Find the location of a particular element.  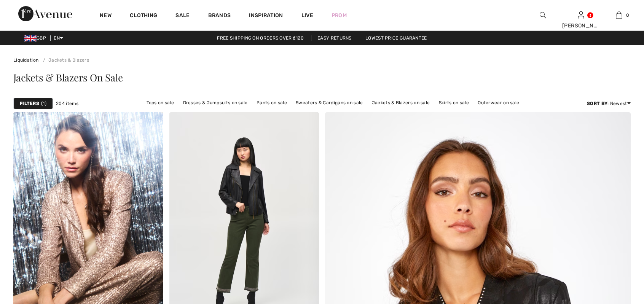

img: UK Pound is located at coordinates (30, 38).